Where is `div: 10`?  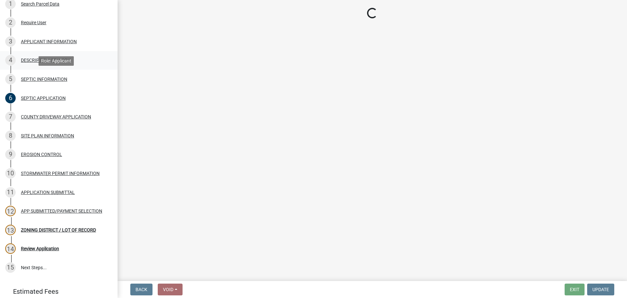
div: 10 is located at coordinates (10, 173).